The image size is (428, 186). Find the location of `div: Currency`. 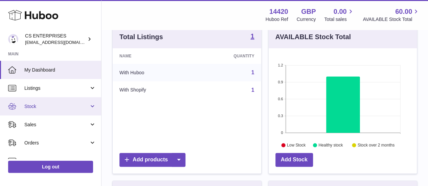

div: Currency is located at coordinates (306, 19).